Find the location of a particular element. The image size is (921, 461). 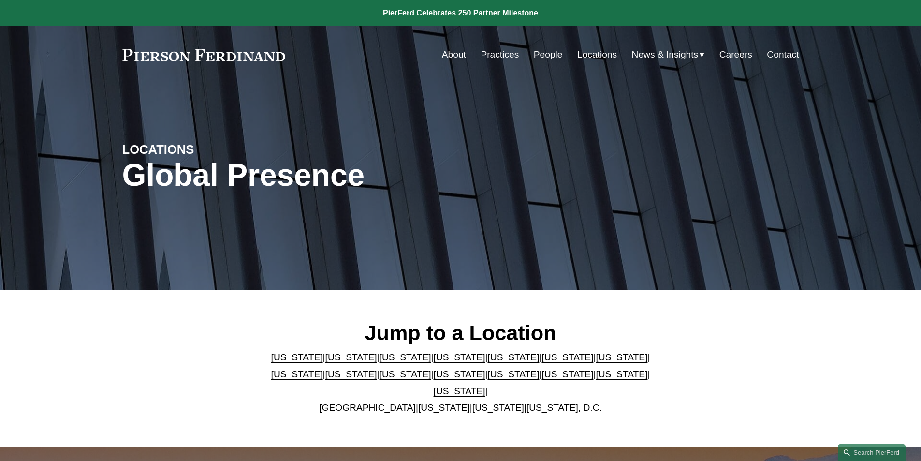

a: About is located at coordinates (454, 55).